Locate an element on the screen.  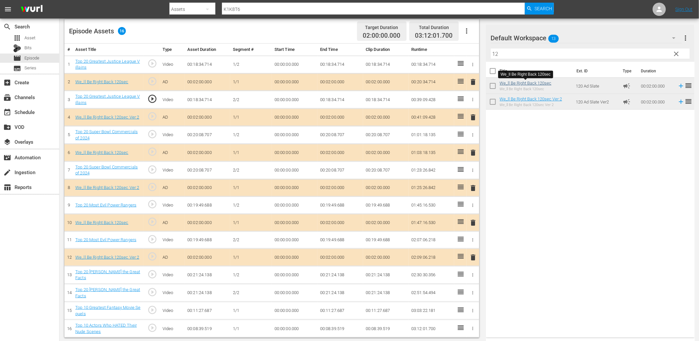
td: 02:07:06.218 is located at coordinates (431, 240).